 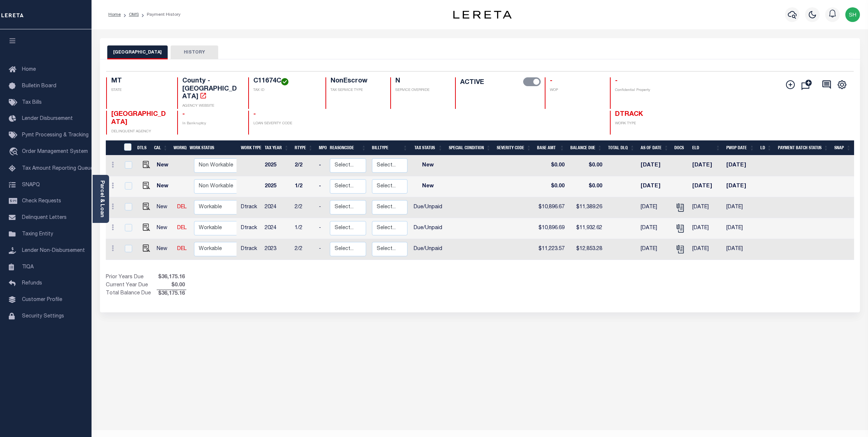 What do you see at coordinates (285, 90) in the screenshot?
I see `p: TAX ID` at bounding box center [285, 90].